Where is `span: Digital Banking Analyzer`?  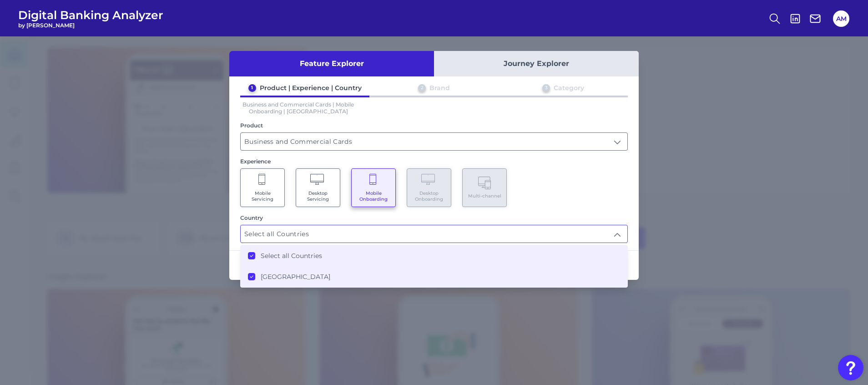 span: Digital Banking Analyzer is located at coordinates (91, 15).